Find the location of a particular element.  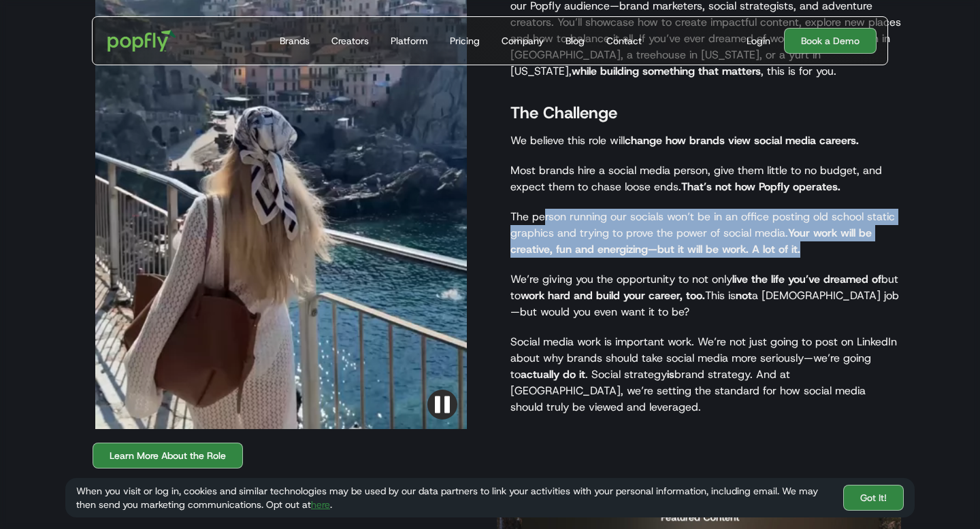

strong: is is located at coordinates (670, 374).